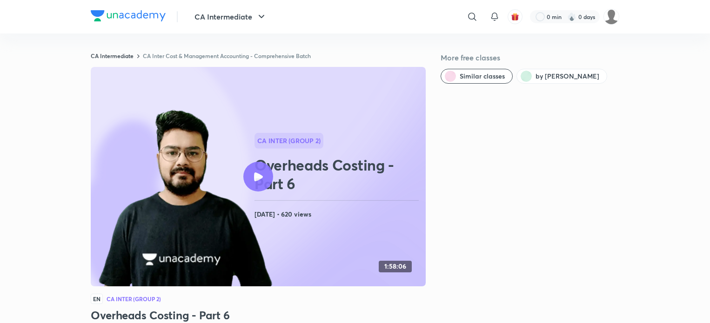  I want to click on span: EN, so click(97, 299).